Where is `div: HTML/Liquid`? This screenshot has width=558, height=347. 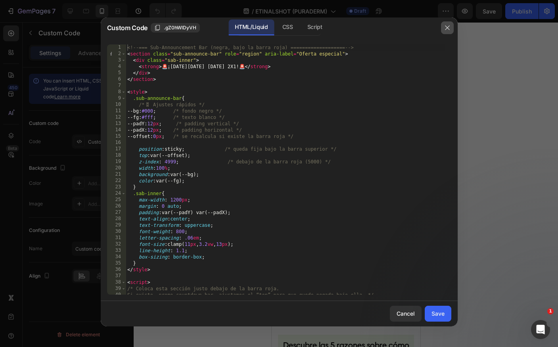 div: HTML/Liquid is located at coordinates (251, 27).